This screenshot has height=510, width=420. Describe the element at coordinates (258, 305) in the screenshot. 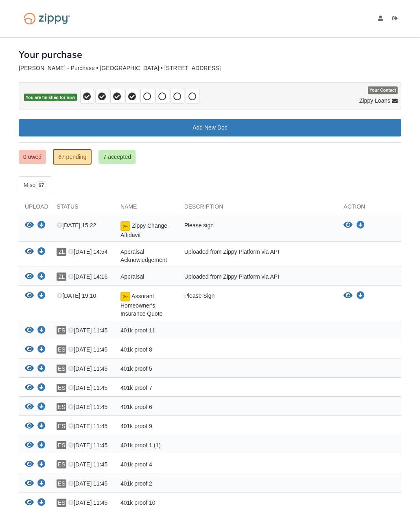

I see `div: Please Sign` at that location.